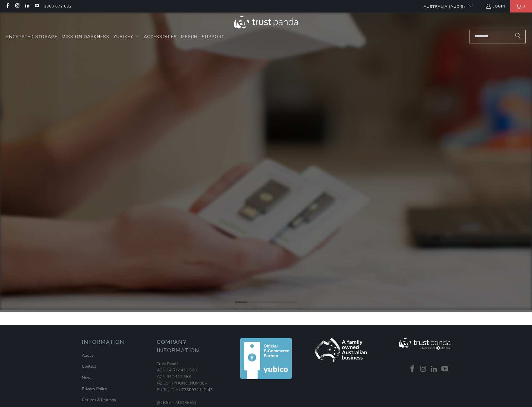 The height and width of the screenshot is (407, 532). Describe the element at coordinates (95, 389) in the screenshot. I see `a: Privacy Policy` at that location.